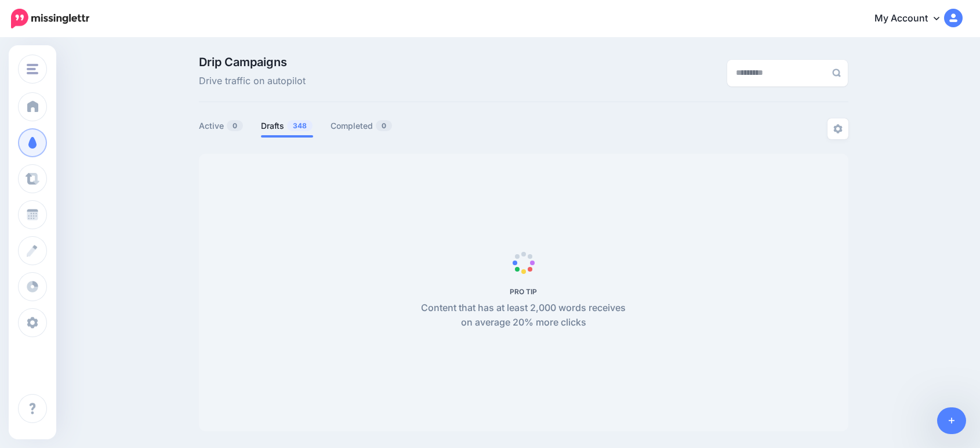 This screenshot has width=980, height=448. I want to click on h5: PRO TIP, so click(523, 292).